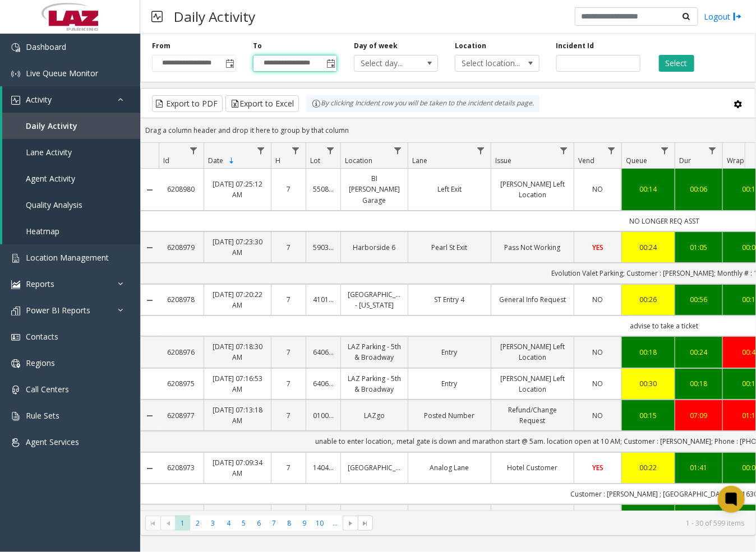 This screenshot has width=756, height=552. What do you see at coordinates (68, 257) in the screenshot?
I see `span: Location Management` at bounding box center [68, 257].